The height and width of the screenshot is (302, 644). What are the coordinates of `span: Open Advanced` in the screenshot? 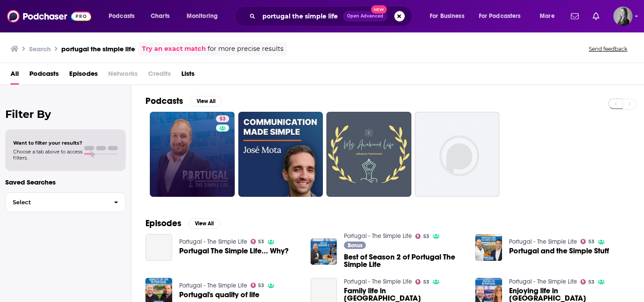 It's located at (365, 16).